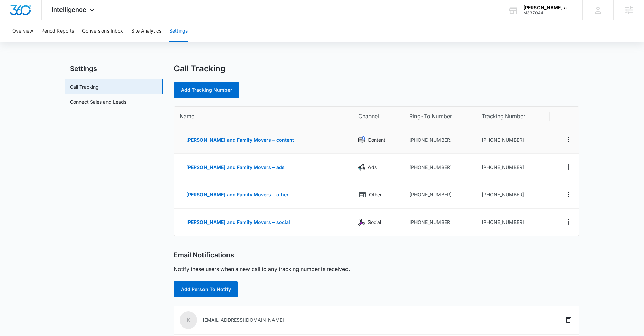  I want to click on a: Add Tracking Number, so click(207, 90).